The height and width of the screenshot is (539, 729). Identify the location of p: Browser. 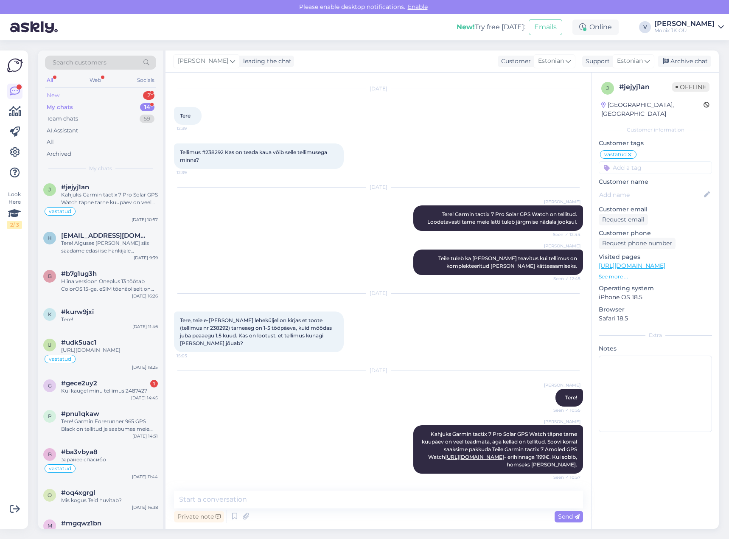
(655, 309).